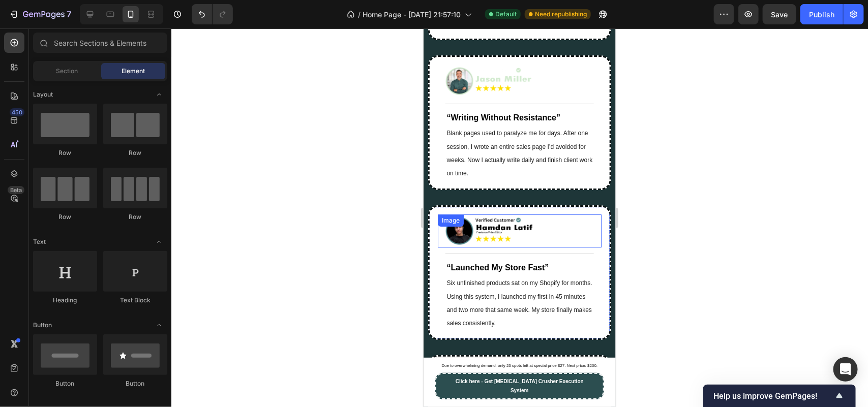  I want to click on span: Help us improve GemPages!, so click(773, 396).